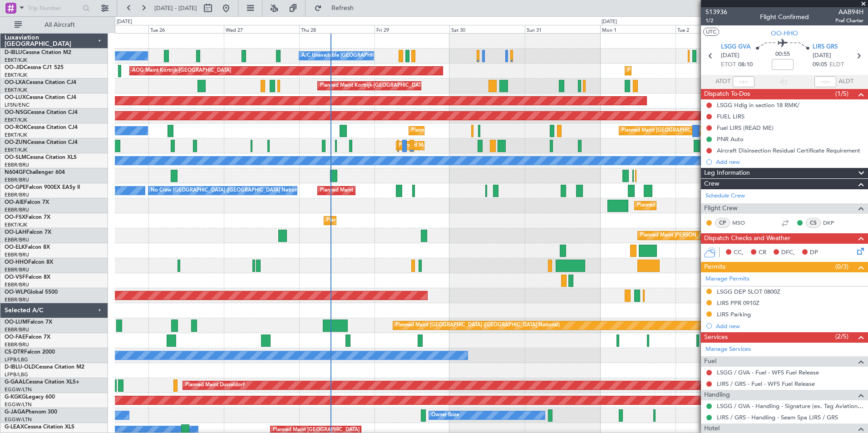 The width and height of the screenshot is (868, 433). What do you see at coordinates (39, 426) in the screenshot?
I see `a: G-LEAXCessna Citation XLS` at bounding box center [39, 426].